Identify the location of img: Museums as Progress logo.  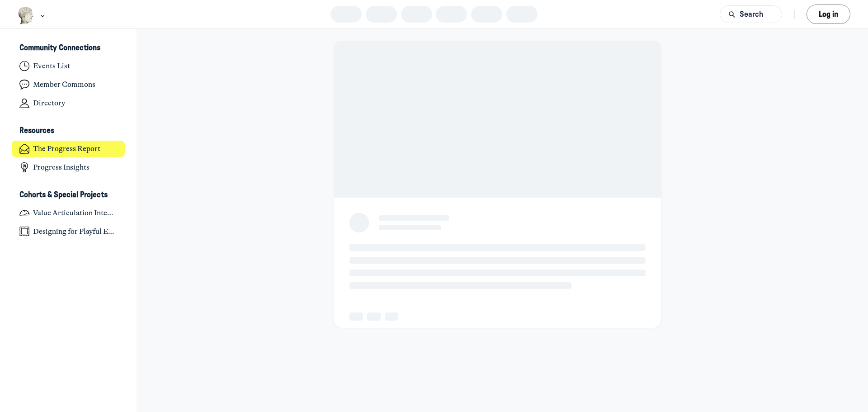
(26, 16).